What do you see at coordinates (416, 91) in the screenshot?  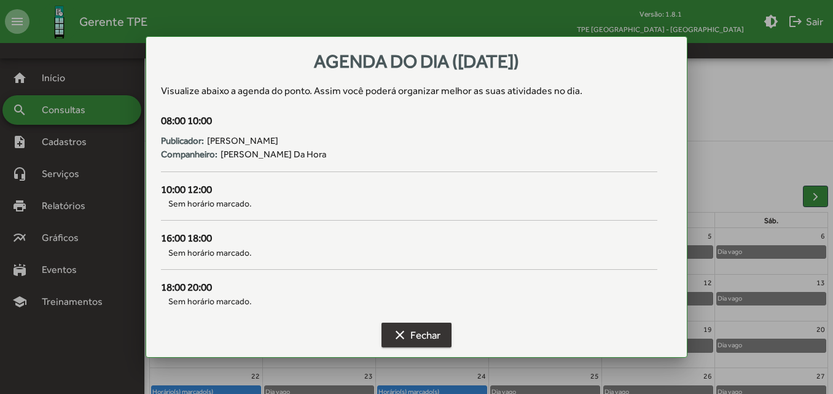 I see `div: Visualize abaixo a agenda do ponto . Assim você poderá organizar melhor as suas atividades no dia.` at bounding box center [416, 91].